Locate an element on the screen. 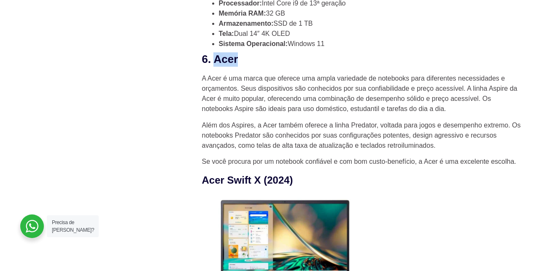 This screenshot has width=547, height=271. li: Dual 14″ 4K OLED is located at coordinates (371, 34).